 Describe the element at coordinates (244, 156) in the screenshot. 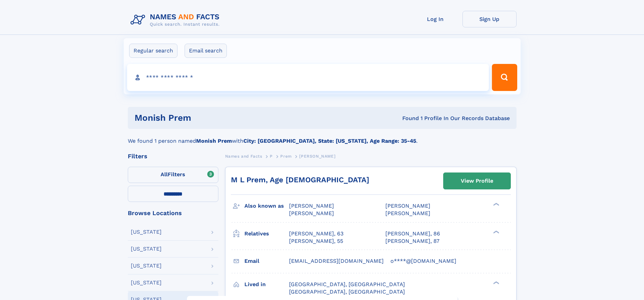

I see `a: Names and Facts` at that location.